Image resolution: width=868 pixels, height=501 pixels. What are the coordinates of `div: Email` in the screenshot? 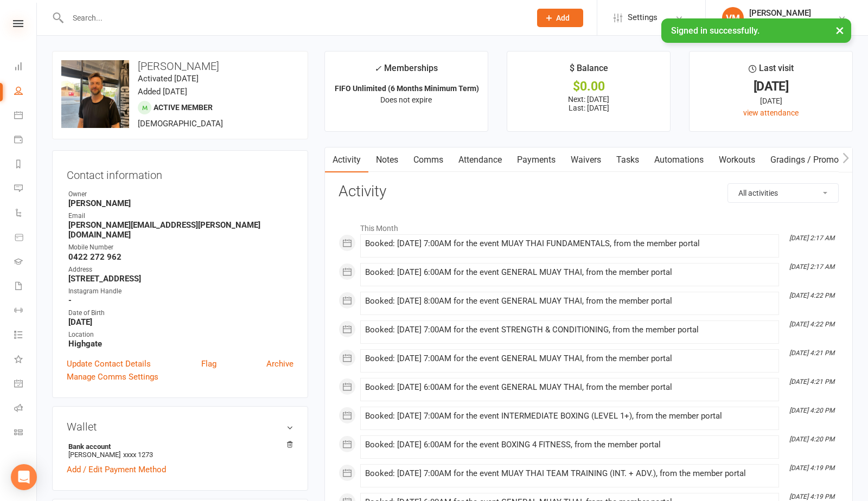 It's located at (181, 216).